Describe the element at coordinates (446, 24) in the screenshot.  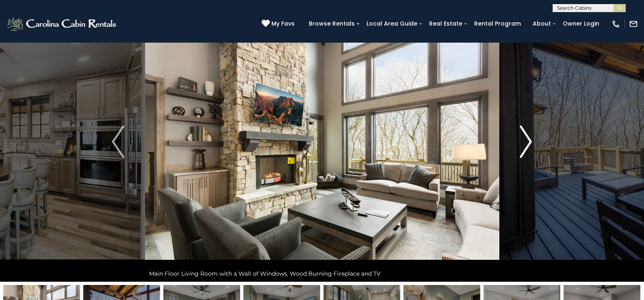
I see `a: Real Estate` at that location.